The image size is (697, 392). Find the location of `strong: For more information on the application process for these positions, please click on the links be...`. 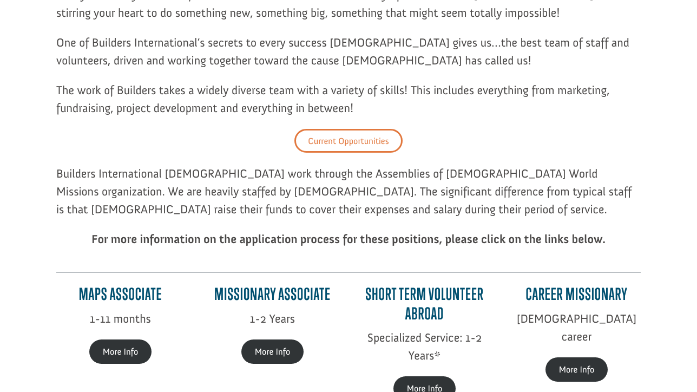

strong: For more information on the application process for these positions, please click on the links be... is located at coordinates (348, 239).